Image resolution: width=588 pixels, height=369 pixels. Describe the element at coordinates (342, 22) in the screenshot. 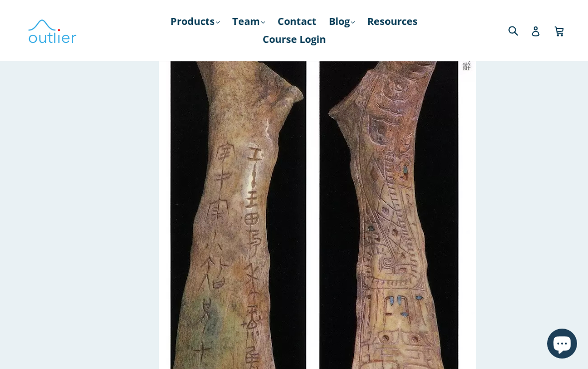

I see `a: Blog` at that location.